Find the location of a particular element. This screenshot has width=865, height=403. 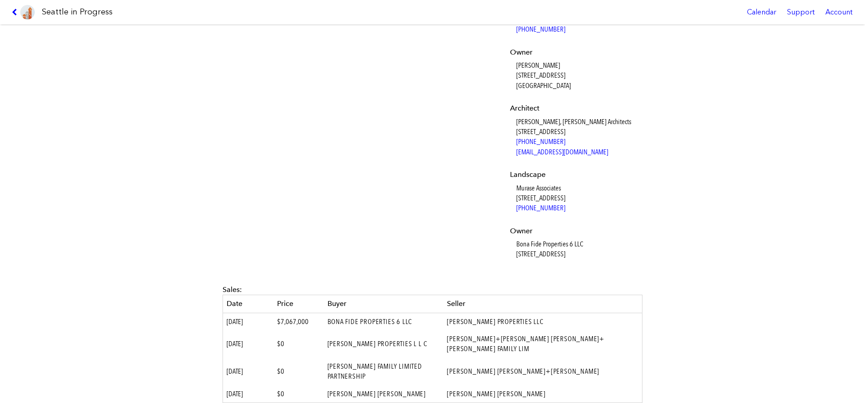

h1: Seattle in Progress is located at coordinates (77, 12).